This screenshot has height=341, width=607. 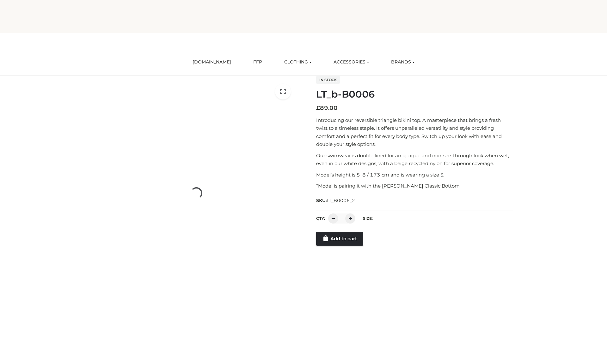 What do you see at coordinates (257, 62) in the screenshot?
I see `a: FFP` at bounding box center [257, 62].